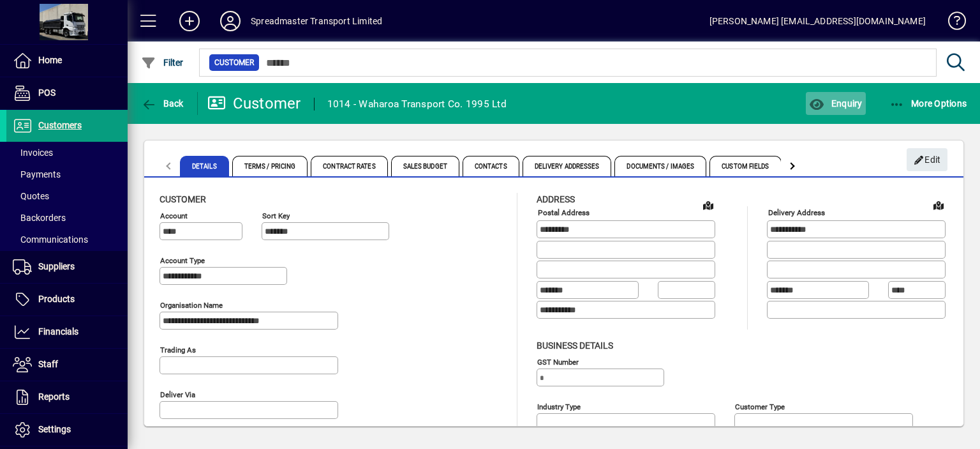 The image size is (980, 449). What do you see at coordinates (746, 166) in the screenshot?
I see `span: Custom Fields` at bounding box center [746, 166].